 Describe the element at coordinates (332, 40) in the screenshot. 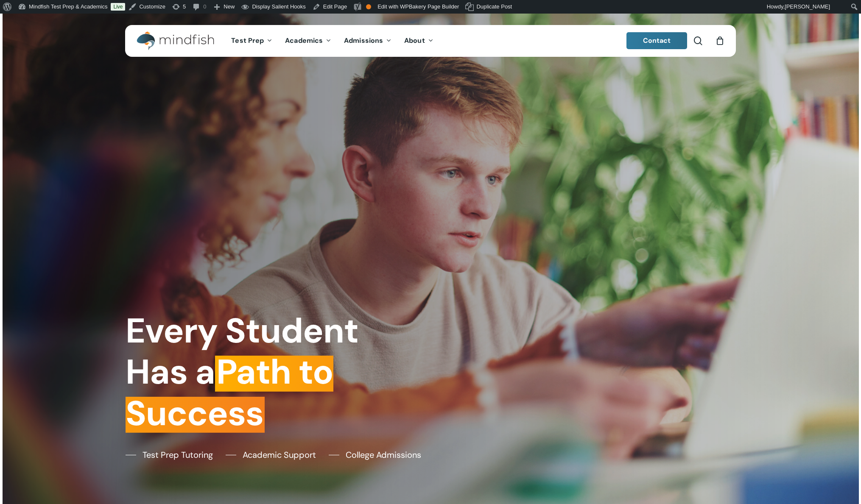

I see `nav: Main Menu` at that location.